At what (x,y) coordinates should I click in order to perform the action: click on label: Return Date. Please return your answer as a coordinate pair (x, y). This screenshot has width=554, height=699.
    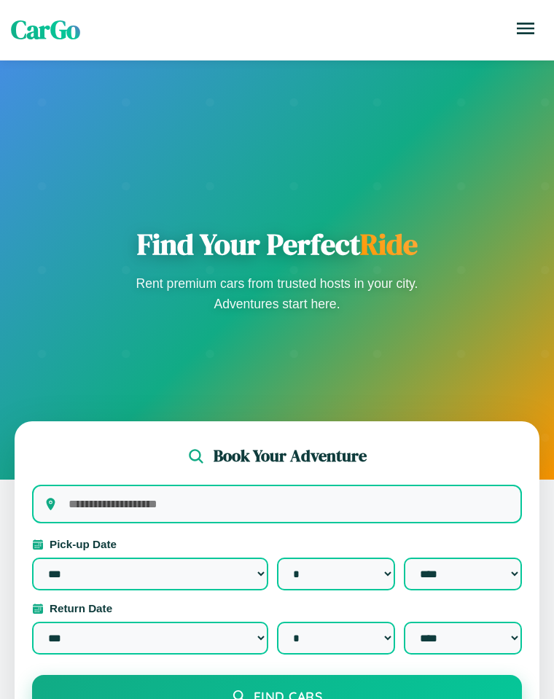
    Looking at the image, I should click on (277, 607).